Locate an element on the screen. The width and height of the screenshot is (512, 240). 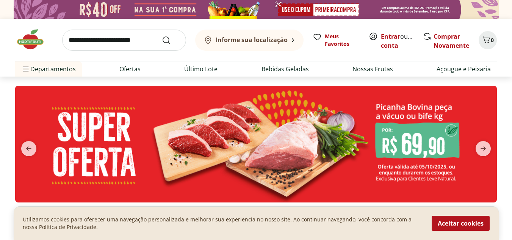
a: Meus Favoritos is located at coordinates (336, 40).